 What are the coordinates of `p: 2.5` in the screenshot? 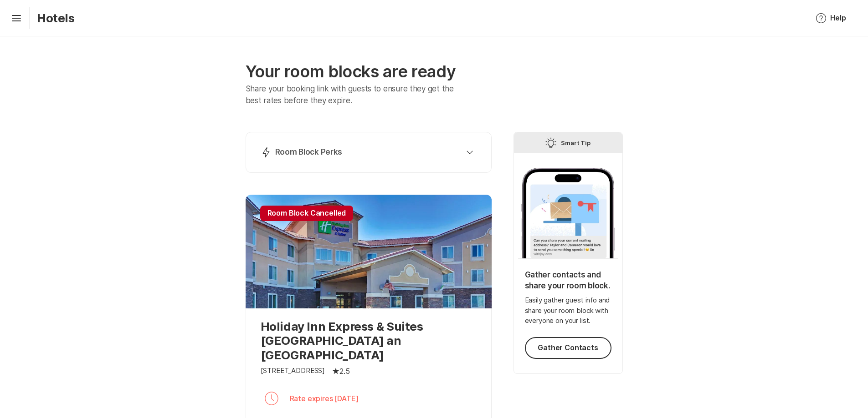 It's located at (345, 371).